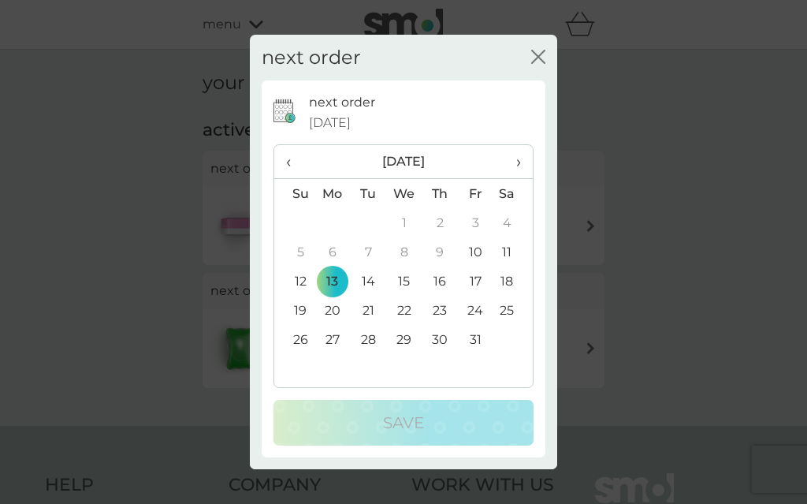  Describe the element at coordinates (440, 339) in the screenshot. I see `td: 30` at that location.